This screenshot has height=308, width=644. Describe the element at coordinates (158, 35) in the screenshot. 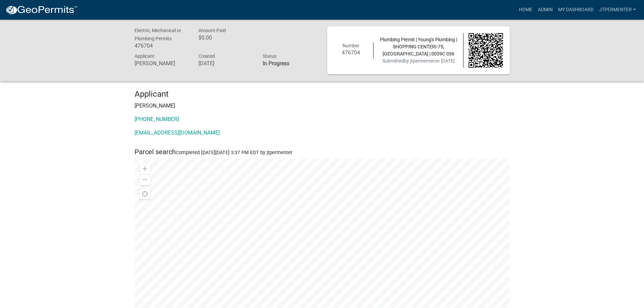

I see `span: Electric, Mechanical or Plumbing Permits` at that location.